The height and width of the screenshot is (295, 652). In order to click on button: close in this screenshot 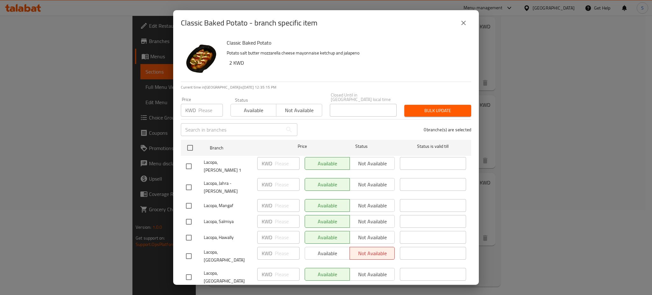, I will do `click(464, 23)`.